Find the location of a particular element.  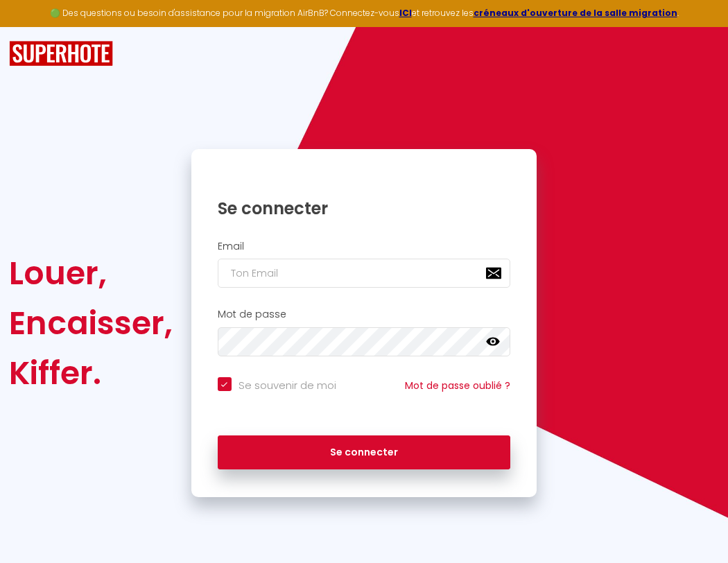

a: ICI is located at coordinates (406, 13).